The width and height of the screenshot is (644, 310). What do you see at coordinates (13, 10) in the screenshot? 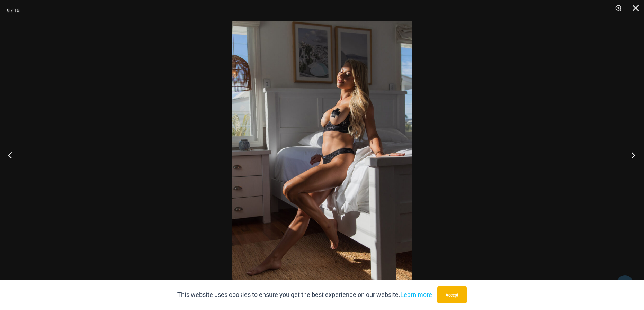
I see `div: 9 / 16` at bounding box center [13, 10].